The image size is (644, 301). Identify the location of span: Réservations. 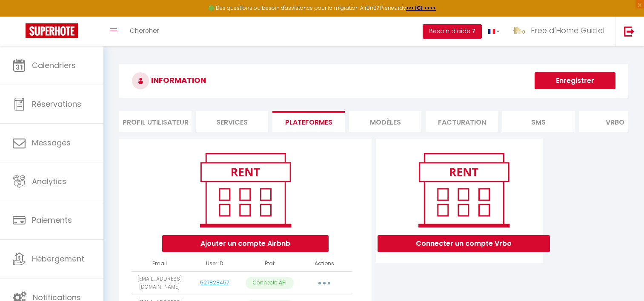
(57, 104).